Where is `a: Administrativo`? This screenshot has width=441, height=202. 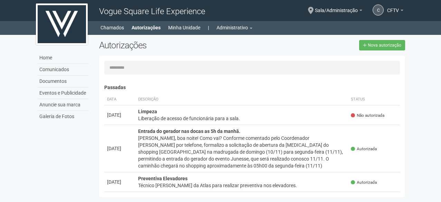 a: Administrativo is located at coordinates (234, 28).